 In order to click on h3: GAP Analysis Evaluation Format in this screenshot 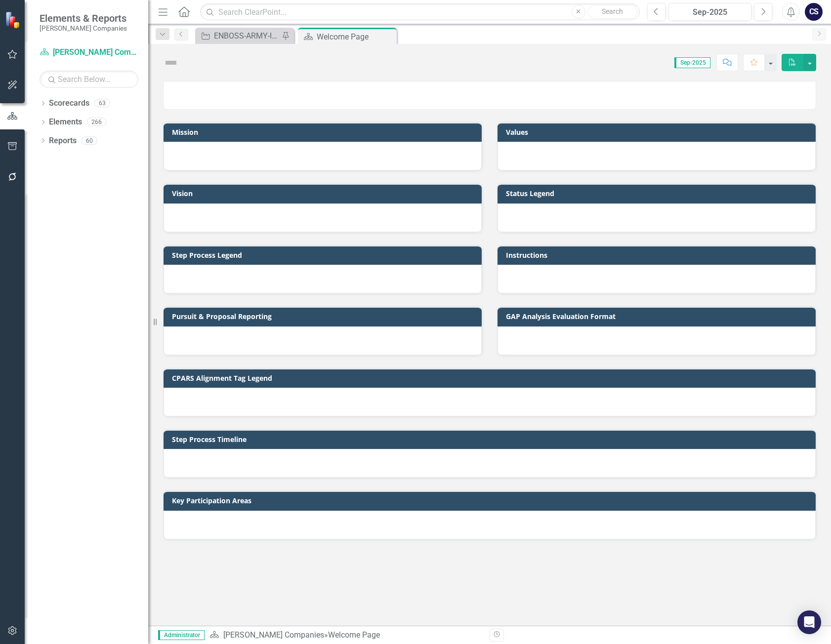, I will do `click(658, 316)`.